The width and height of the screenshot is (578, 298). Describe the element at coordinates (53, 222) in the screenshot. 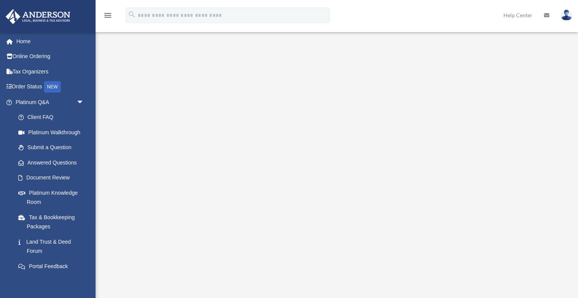

I see `a: Tax & Bookkeeping Packages` at that location.